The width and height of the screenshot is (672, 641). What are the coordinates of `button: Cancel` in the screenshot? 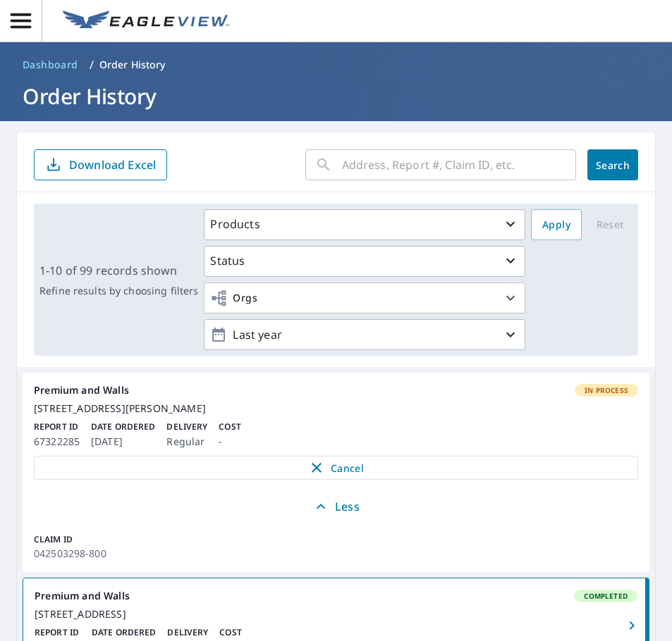 It's located at (336, 468).